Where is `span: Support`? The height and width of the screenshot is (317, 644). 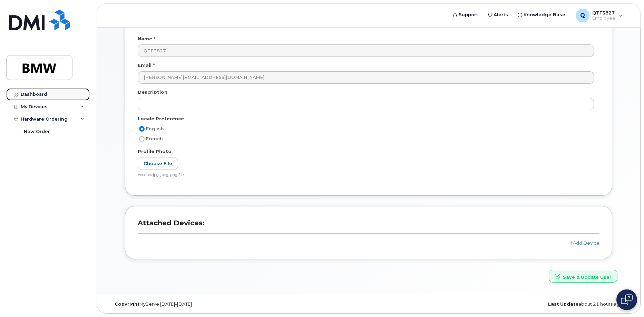 span: Support is located at coordinates (468, 15).